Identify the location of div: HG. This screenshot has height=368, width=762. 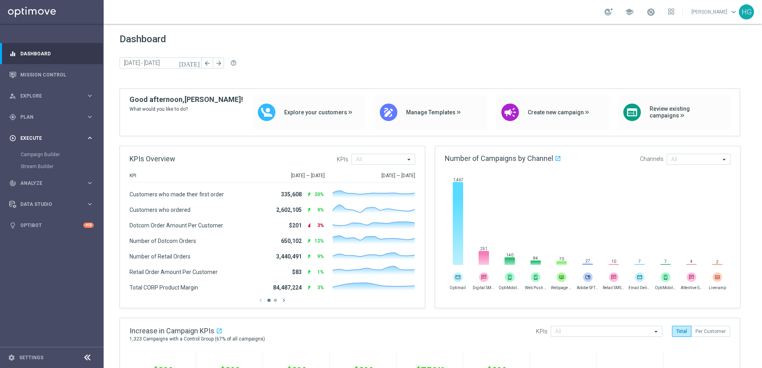
(746, 12).